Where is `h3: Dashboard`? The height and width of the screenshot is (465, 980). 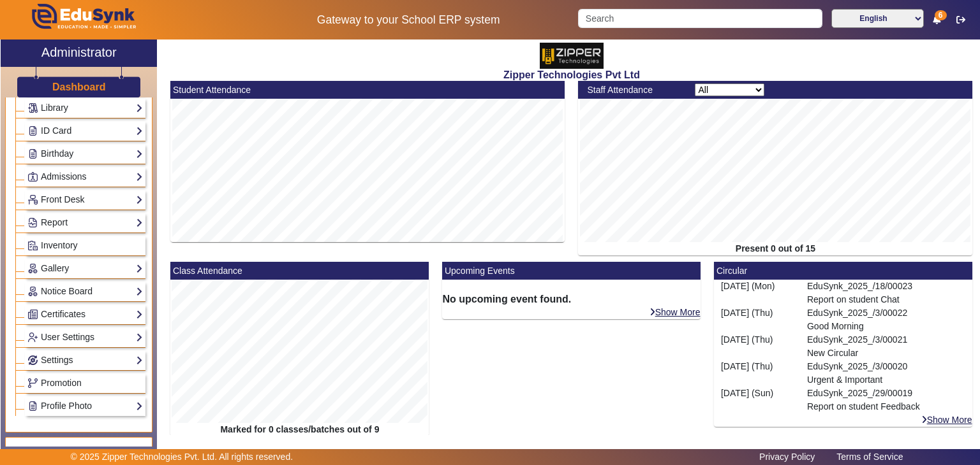
h3: Dashboard is located at coordinates (79, 87).